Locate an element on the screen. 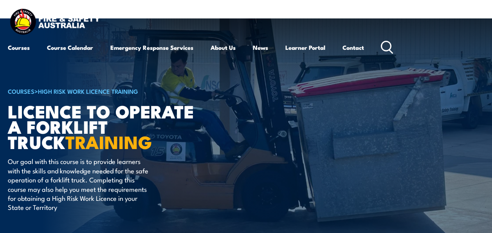 Image resolution: width=492 pixels, height=233 pixels. a: High Risk Work Licence Training is located at coordinates (88, 91).